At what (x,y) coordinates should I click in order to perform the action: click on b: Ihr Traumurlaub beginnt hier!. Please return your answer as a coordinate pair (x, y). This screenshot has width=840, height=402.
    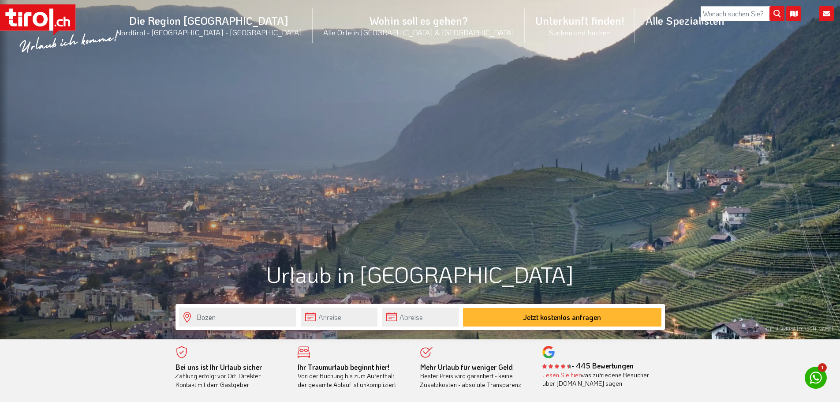
    Looking at the image, I should click on (344, 366).